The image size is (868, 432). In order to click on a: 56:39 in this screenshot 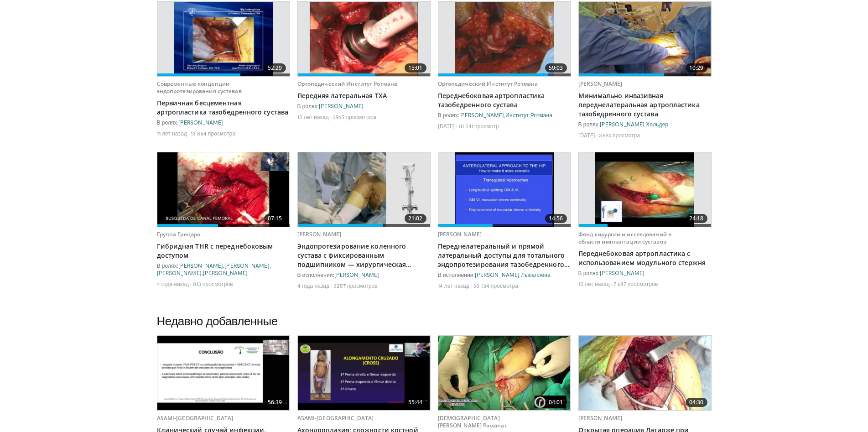, I will do `click(224, 372)`.